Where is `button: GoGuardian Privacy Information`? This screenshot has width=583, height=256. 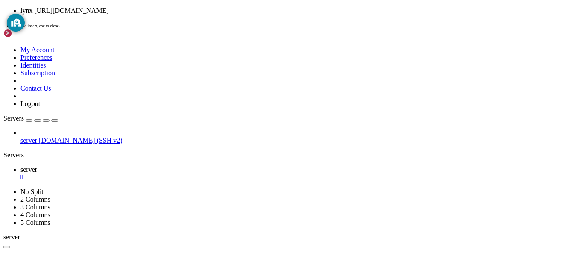
button: GoGuardian Privacy Information is located at coordinates (16, 23).